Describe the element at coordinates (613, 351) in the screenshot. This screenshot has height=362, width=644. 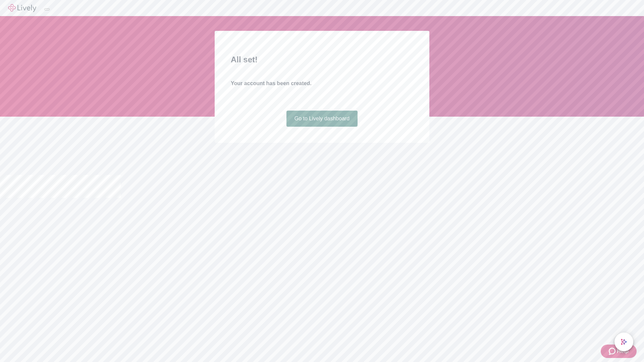
I see `svg: Zendesk support icon` at that location.